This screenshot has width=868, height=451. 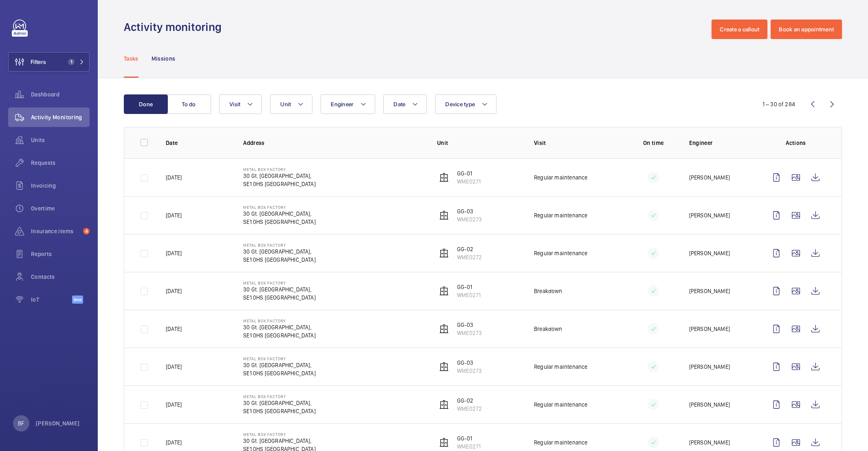 I want to click on p: BF, so click(x=21, y=423).